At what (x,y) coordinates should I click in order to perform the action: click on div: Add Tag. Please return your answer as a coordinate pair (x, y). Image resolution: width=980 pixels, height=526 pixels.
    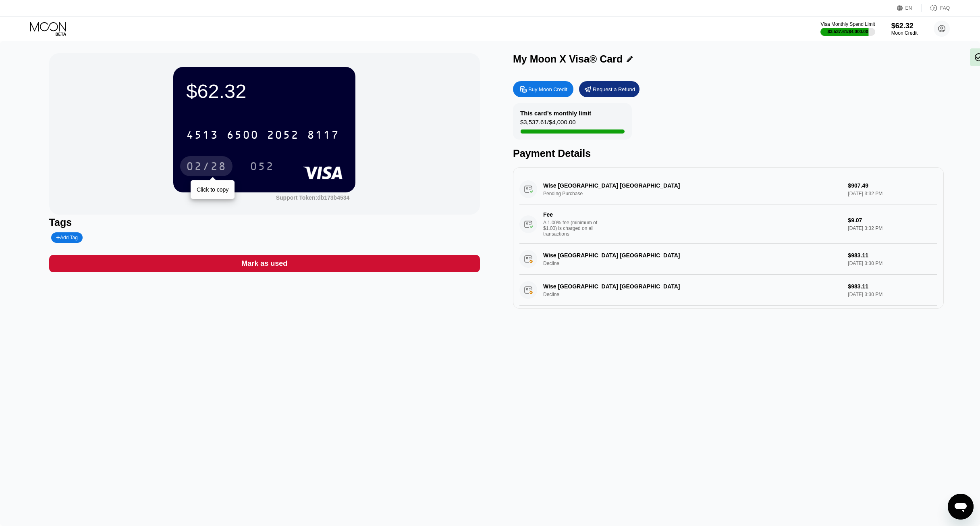
    Looking at the image, I should click on (67, 237).